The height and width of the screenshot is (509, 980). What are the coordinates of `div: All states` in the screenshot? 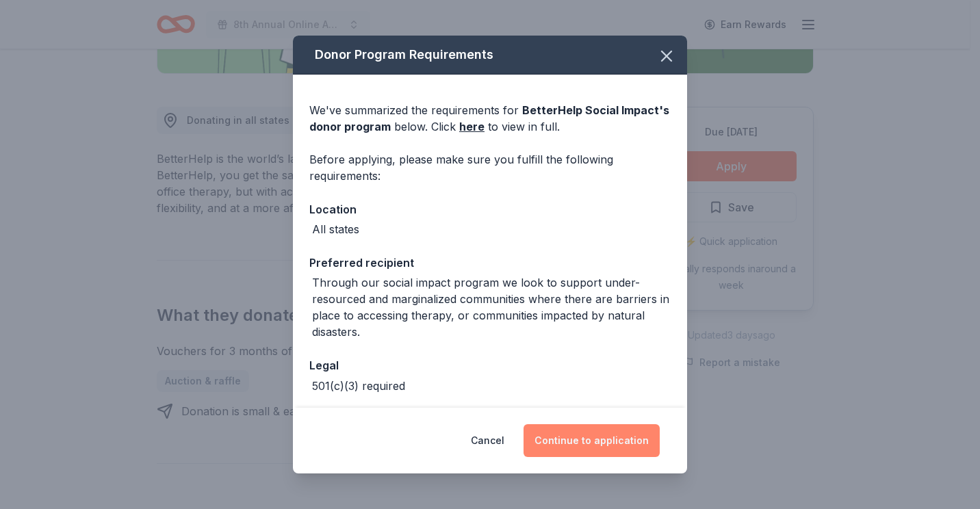 It's located at (335, 229).